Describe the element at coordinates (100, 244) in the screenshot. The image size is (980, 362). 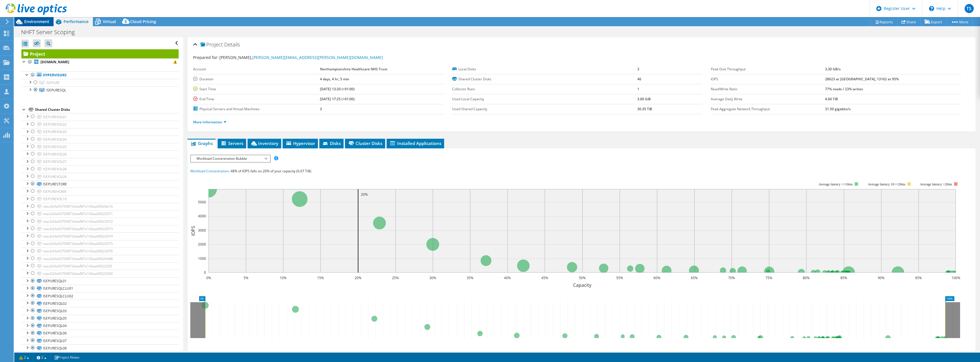
I see `a: naa.624a93709873ebaf87e143aa00022975` at that location.